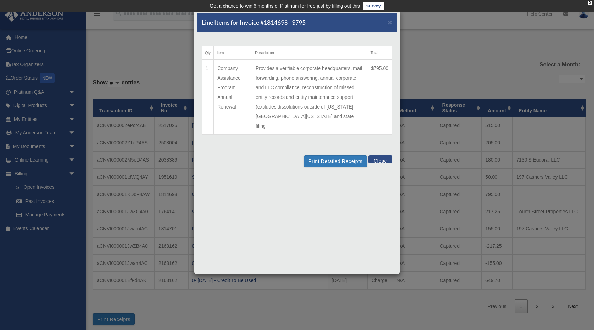 This screenshot has height=330, width=594. Describe the element at coordinates (310, 97) in the screenshot. I see `td: Provides a verifiable corporate headquarters, mail forwarding, phone answering, annual corporate ...` at that location.